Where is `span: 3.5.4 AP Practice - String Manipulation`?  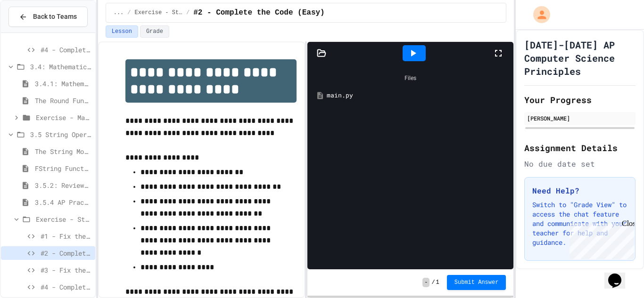 span: 3.5.4 AP Practice - String Manipulation is located at coordinates (63, 202).